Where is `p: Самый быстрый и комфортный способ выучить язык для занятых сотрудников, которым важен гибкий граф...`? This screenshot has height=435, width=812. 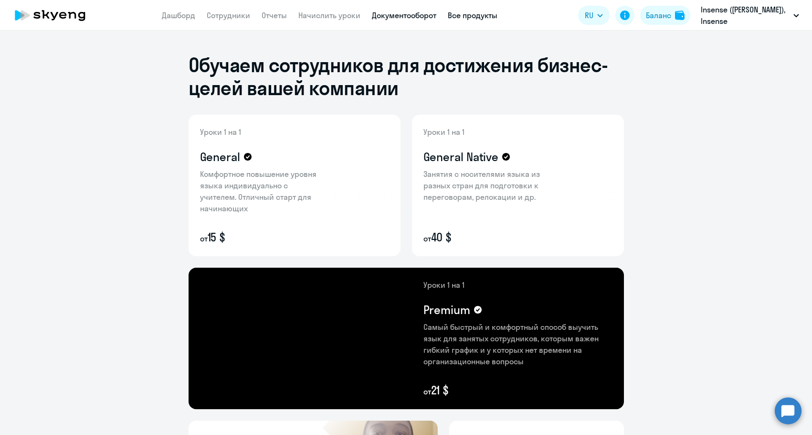 p: Самый быстрый и комфортный способ выучить язык для занятых сотрудников, которым важен гибкий граф... is located at coordinates (518, 344).